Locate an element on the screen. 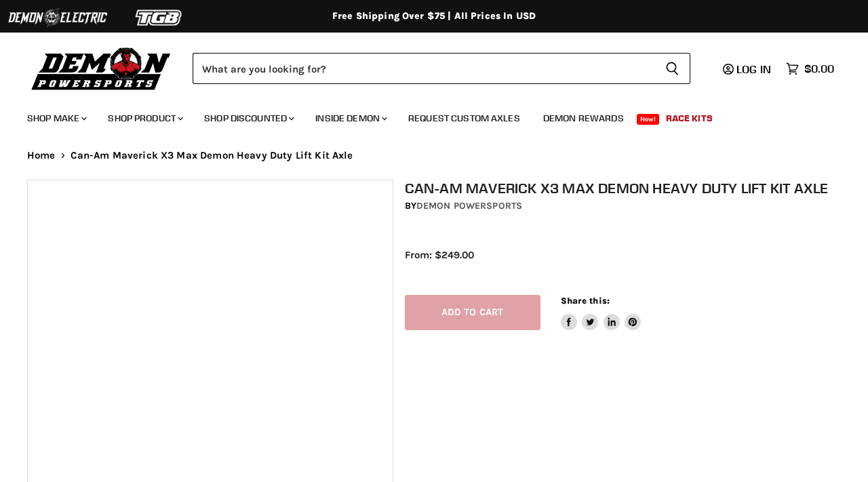 Image resolution: width=868 pixels, height=482 pixels. a: Home is located at coordinates (41, 155).